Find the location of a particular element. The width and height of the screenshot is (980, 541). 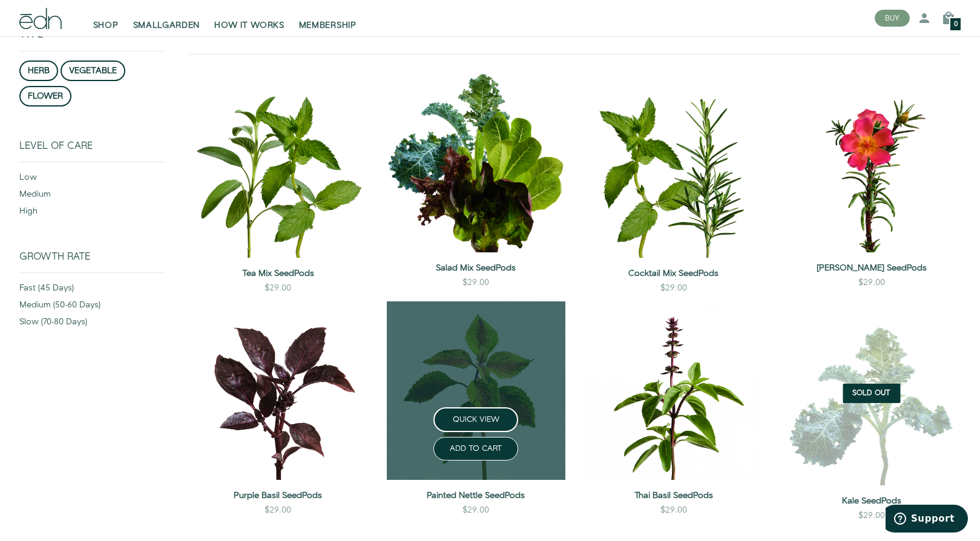

button: BUY is located at coordinates (892, 18).